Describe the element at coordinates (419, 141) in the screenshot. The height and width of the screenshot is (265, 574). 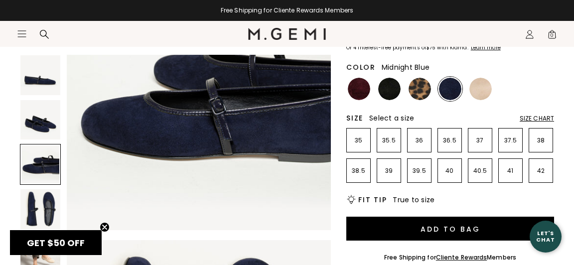
I see `p: 36` at that location.